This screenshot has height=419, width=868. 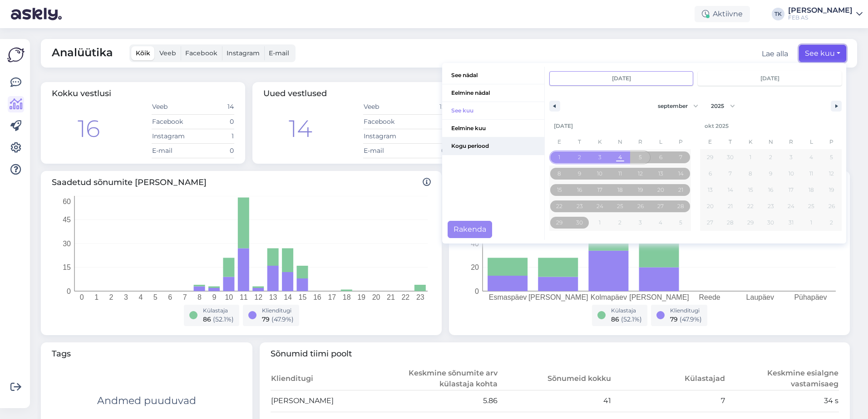 I want to click on input: Continuous, so click(x=769, y=78).